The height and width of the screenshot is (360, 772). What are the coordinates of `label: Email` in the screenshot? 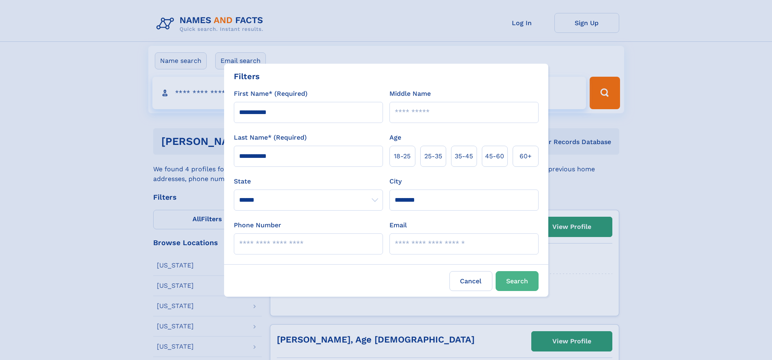 It's located at (398, 225).